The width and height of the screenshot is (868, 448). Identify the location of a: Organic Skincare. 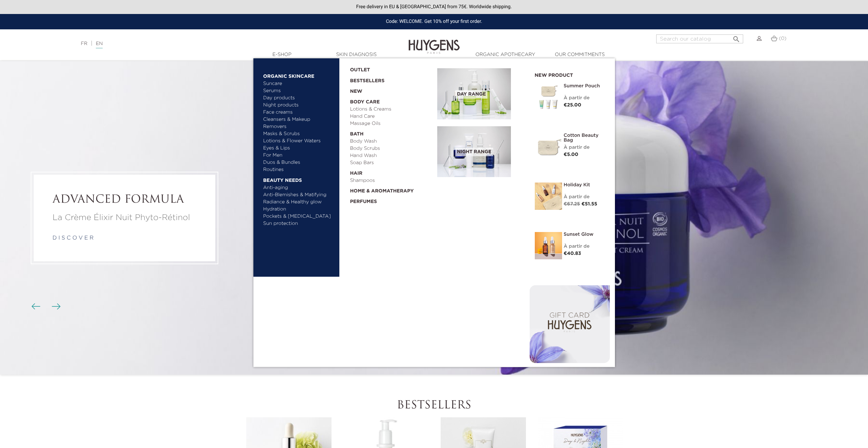
(299, 75).